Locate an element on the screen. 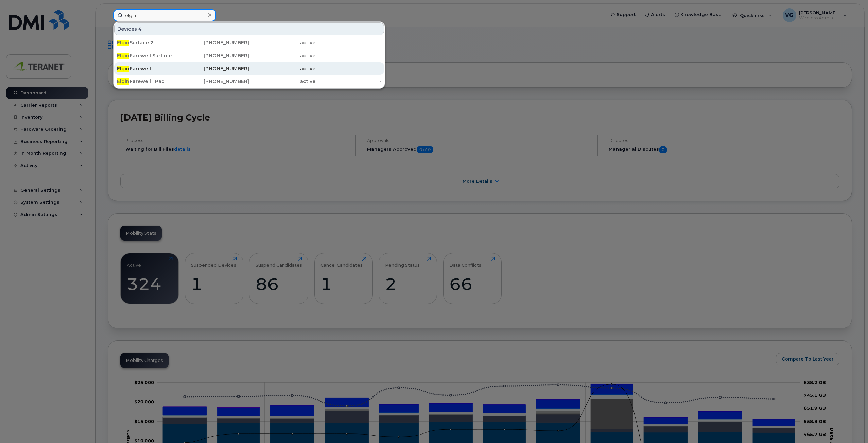 Image resolution: width=868 pixels, height=443 pixels. div: Farewell Surface is located at coordinates (150, 56).